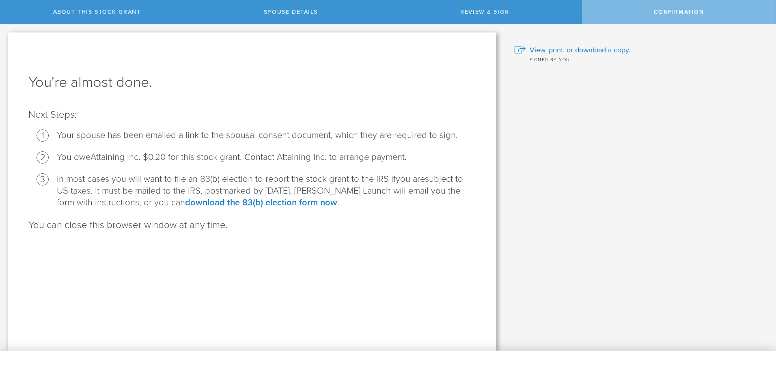  What do you see at coordinates (266, 191) in the screenshot?
I see `li: In most cases you will want to file an 83(b) election to report the stock grant to the IRS if sub...` at bounding box center [266, 191].